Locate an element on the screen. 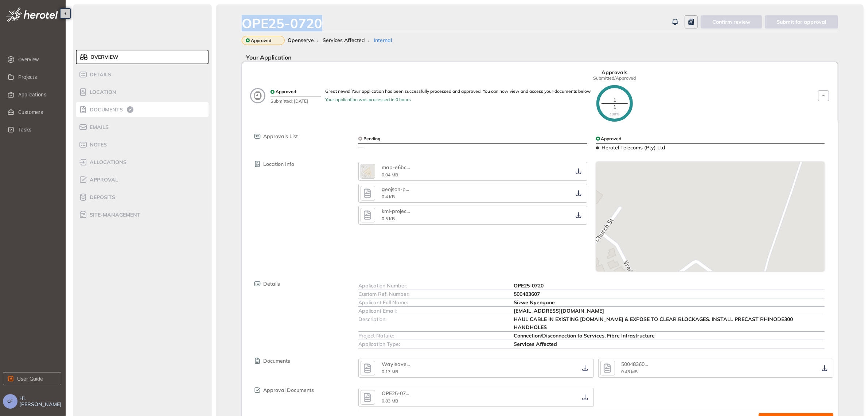  span: Approval Documents is located at coordinates (289, 390).